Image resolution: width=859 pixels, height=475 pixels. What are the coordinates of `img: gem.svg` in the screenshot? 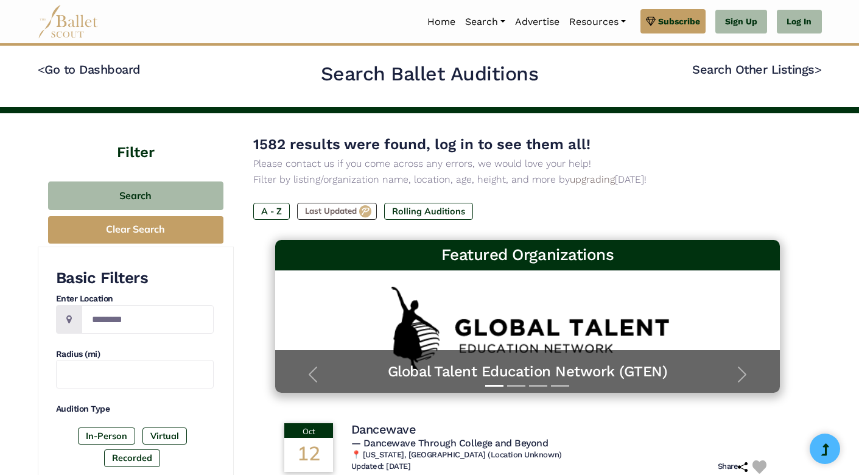 It's located at (651, 21).